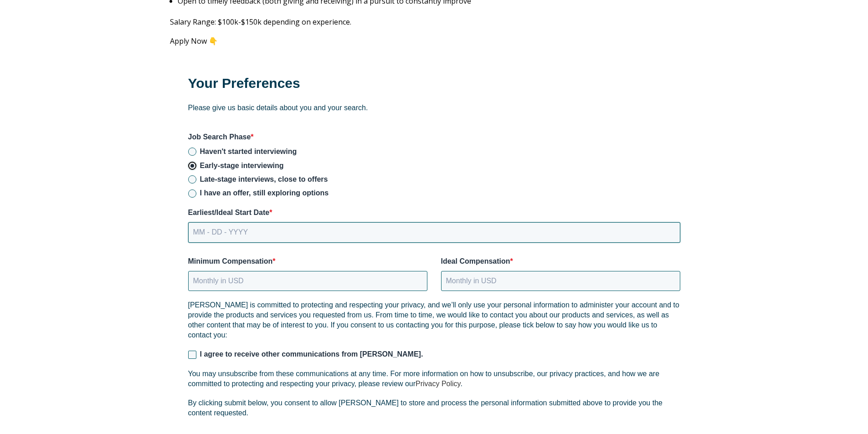 This screenshot has height=434, width=868. Describe the element at coordinates (192, 179) in the screenshot. I see `input: Late-stage interviews, close to offers` at that location.